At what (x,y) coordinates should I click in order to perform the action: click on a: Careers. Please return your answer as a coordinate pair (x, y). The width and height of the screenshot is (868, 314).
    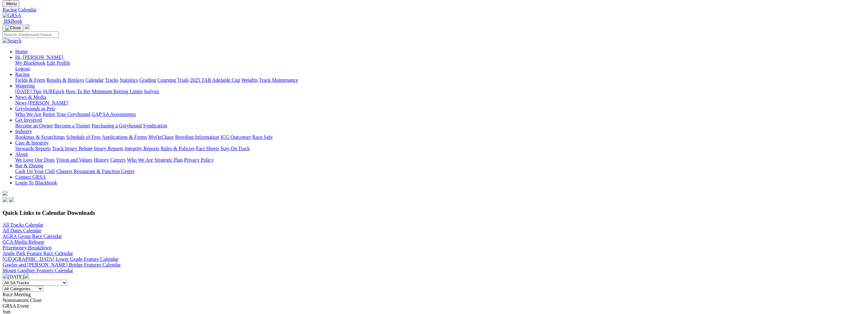
    Looking at the image, I should click on (118, 160).